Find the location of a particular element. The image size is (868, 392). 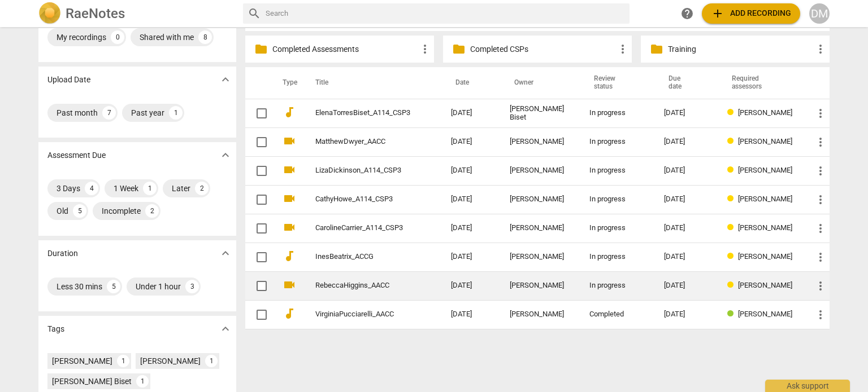

span: help is located at coordinates (687, 14).